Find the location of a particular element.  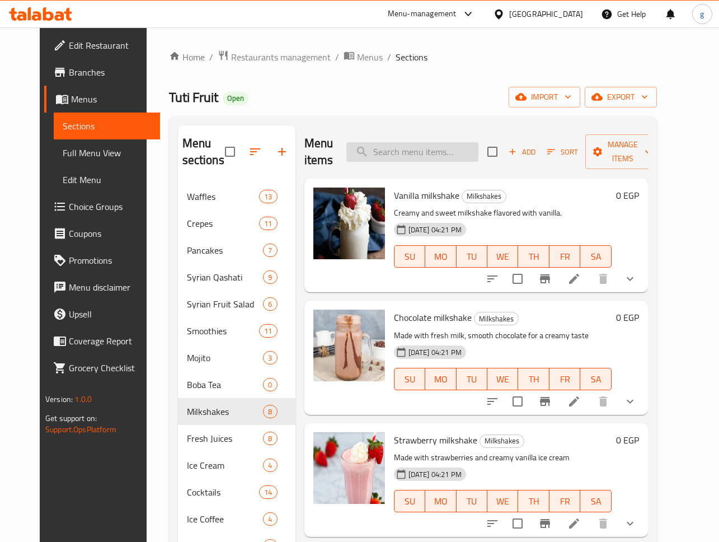

span: Waffles is located at coordinates (223, 197).